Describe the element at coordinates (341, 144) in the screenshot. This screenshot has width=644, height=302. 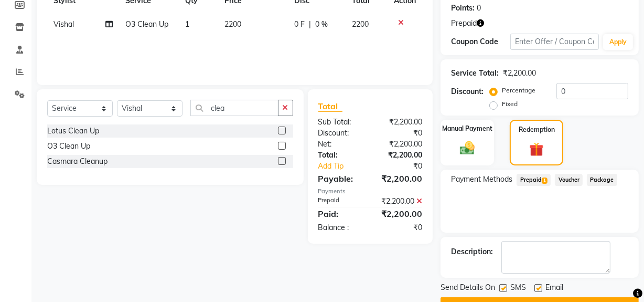
I see `div: Net:` at that location.